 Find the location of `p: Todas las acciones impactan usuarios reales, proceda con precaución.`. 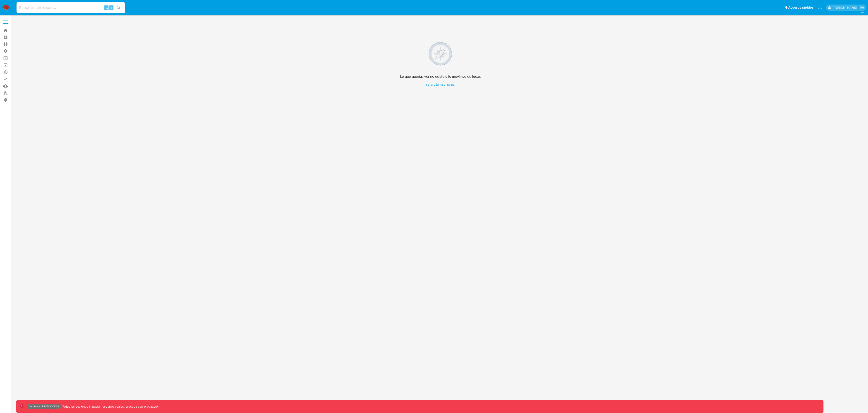

p: Todas las acciones impactan usuarios reales, proceda con precaución. is located at coordinates (110, 407).